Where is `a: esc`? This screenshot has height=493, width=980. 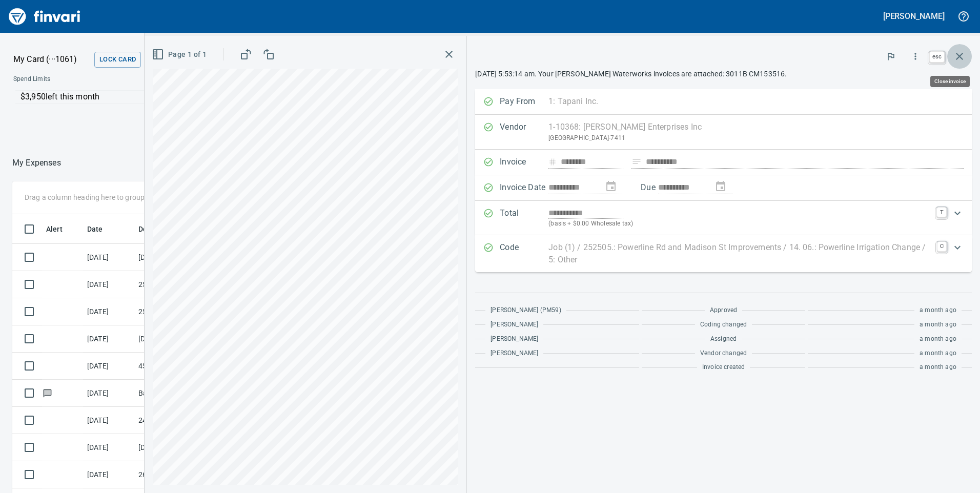
a: esc is located at coordinates (937, 57).